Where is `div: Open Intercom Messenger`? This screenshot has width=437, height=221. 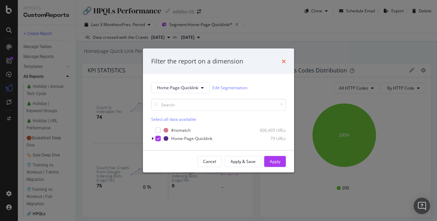
div: Open Intercom Messenger is located at coordinates (422, 206).